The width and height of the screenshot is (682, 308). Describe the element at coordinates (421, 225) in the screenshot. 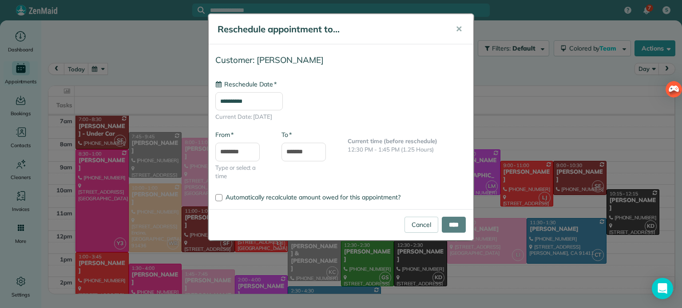

I see `a: Cancel` at that location.